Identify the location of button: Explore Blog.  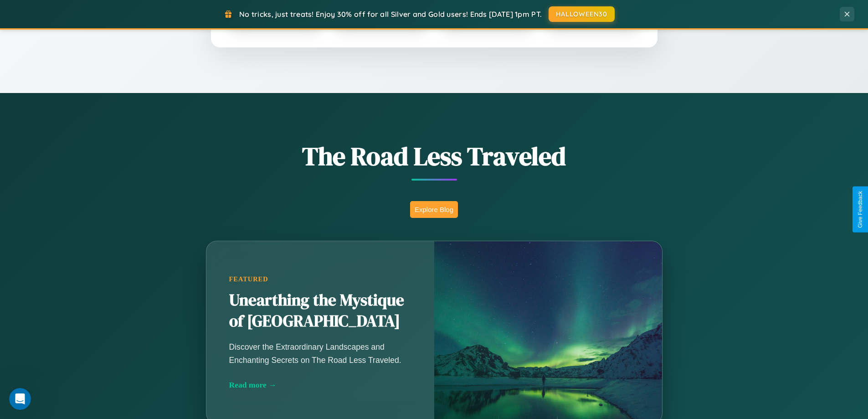
(434, 210).